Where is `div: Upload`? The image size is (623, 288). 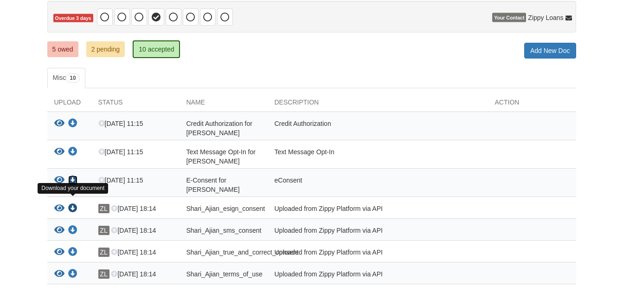 div: Upload is located at coordinates (69, 104).